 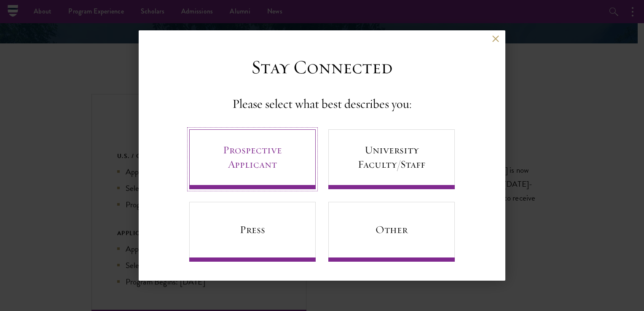 What do you see at coordinates (252, 159) in the screenshot?
I see `a: Prospective Applicant` at bounding box center [252, 159].